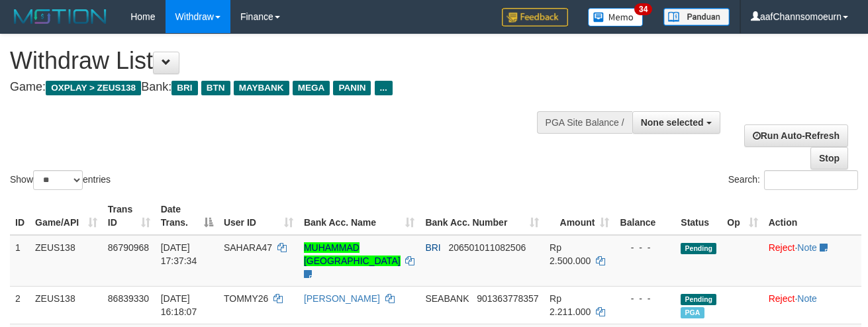  What do you see at coordinates (20, 261) in the screenshot?
I see `td: 1` at bounding box center [20, 261].